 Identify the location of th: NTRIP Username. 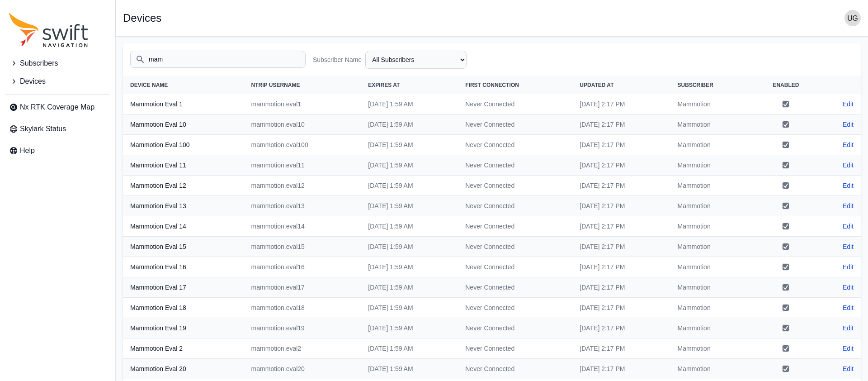
(303, 85).